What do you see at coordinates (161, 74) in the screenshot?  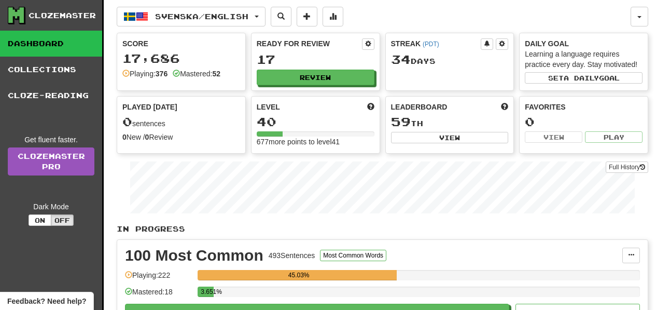 I see `strong: 376` at bounding box center [161, 74].